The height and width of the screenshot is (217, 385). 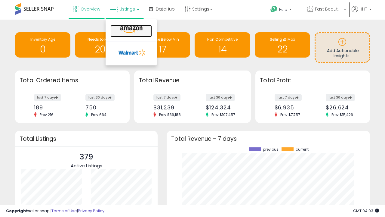 What do you see at coordinates (91, 210) in the screenshot?
I see `a: Privacy Policy` at bounding box center [91, 210].